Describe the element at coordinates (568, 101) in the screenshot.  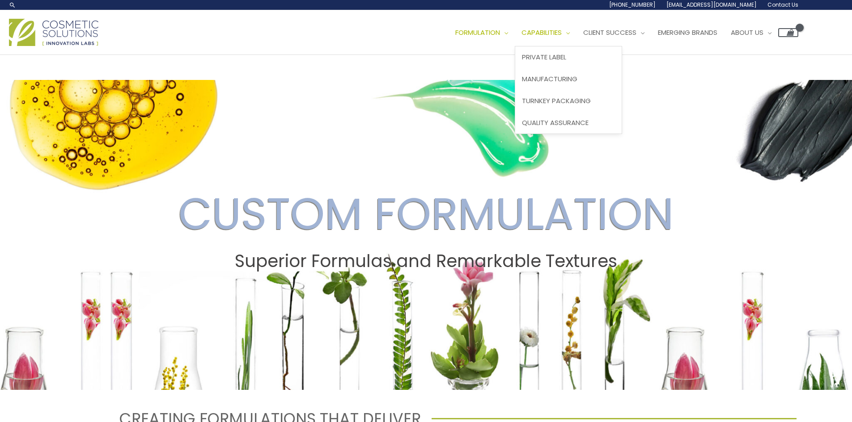
I see `a: Turnkey Packaging` at that location.